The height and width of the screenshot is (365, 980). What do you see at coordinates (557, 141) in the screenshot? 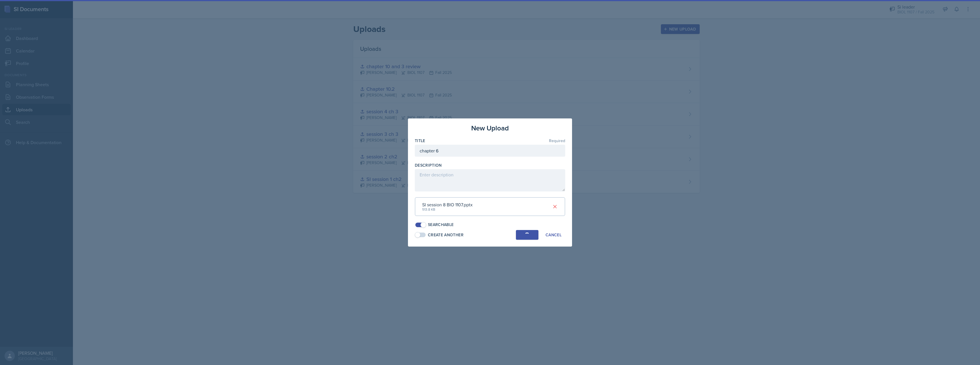
I see `span: Required` at bounding box center [557, 141].